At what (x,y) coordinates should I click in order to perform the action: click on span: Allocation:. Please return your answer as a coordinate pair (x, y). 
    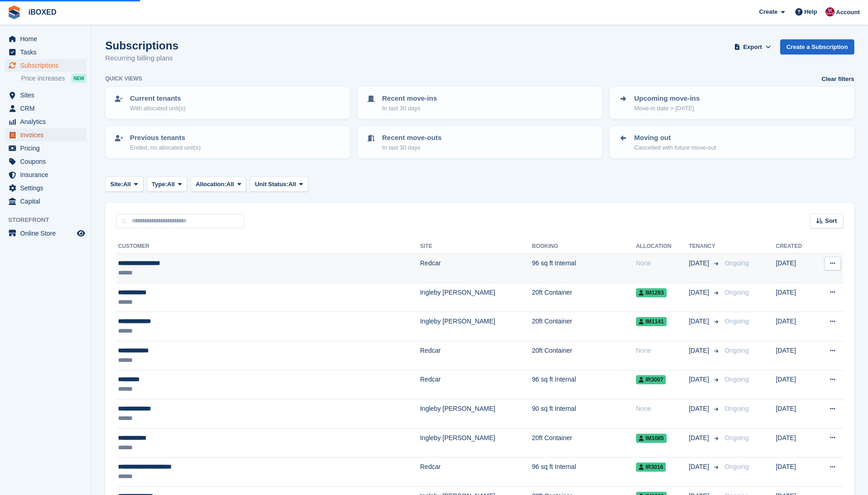
    Looking at the image, I should click on (211, 185).